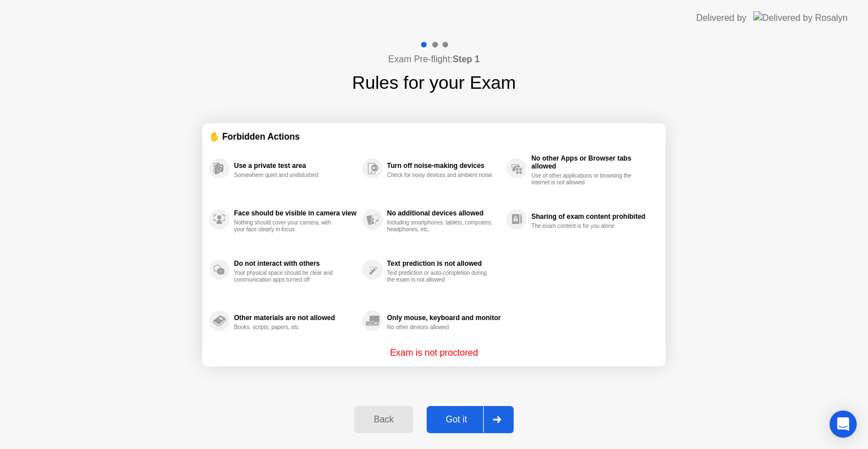  What do you see at coordinates (383, 420) in the screenshot?
I see `div: Back` at bounding box center [383, 420].